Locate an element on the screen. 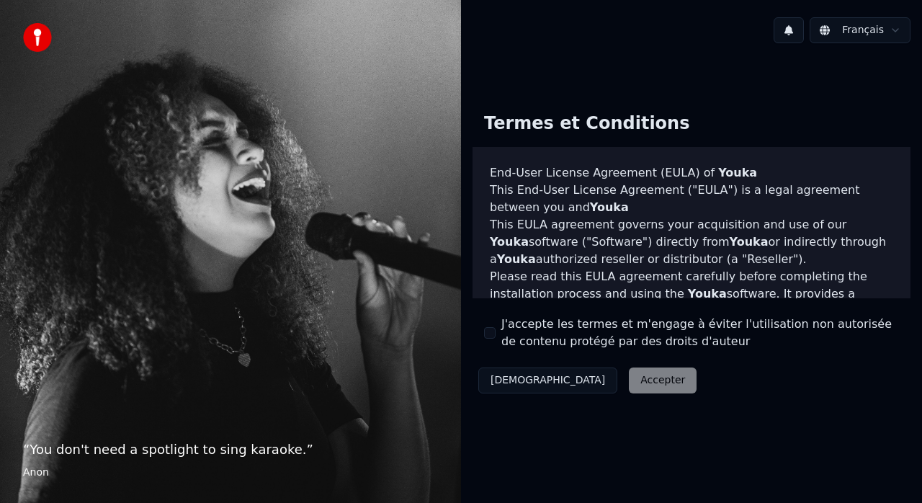 This screenshot has width=922, height=503. p: This EULA agreement governs your acquisition and use of our software ("Software") directly from o... is located at coordinates (692, 242).